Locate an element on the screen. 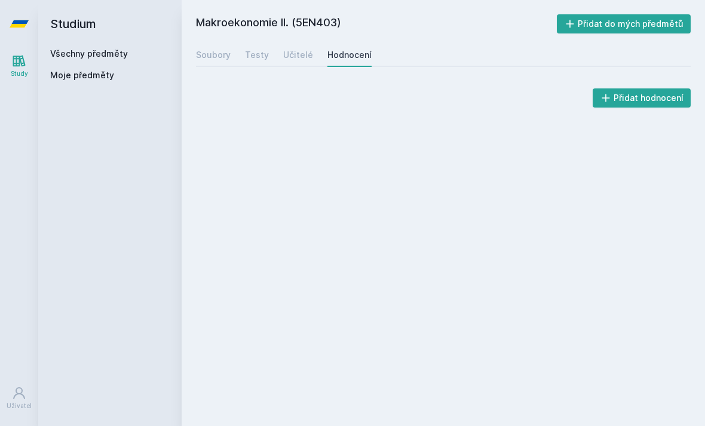 This screenshot has width=705, height=426. a: Testy is located at coordinates (257, 55).